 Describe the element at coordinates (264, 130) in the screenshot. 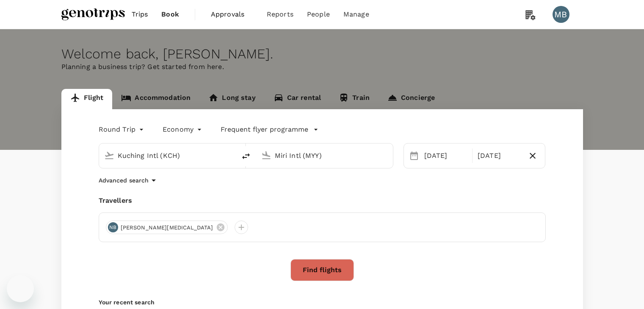

I see `p: Frequent flyer programme` at that location.